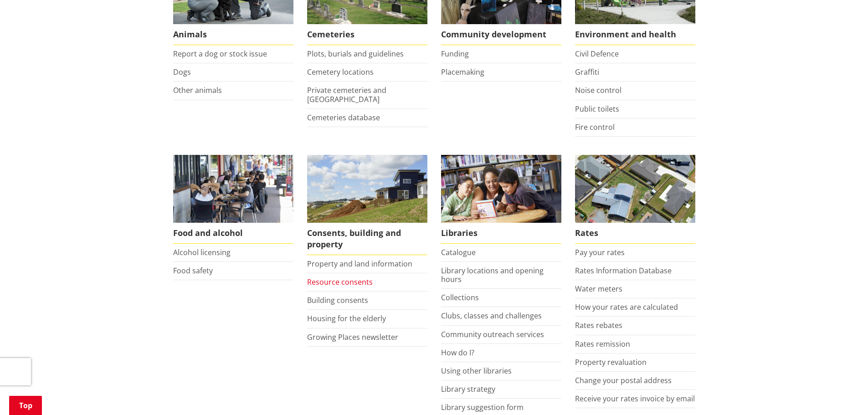  What do you see at coordinates (492, 274) in the screenshot?
I see `a: Library locations and opening hours` at bounding box center [492, 274].